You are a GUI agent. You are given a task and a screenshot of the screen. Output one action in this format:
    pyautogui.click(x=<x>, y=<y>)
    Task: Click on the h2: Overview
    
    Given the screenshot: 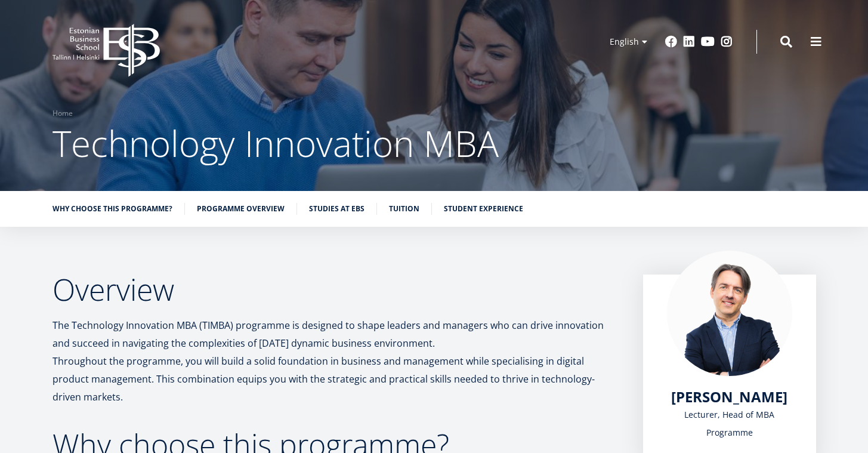 What is the action you would take?
    pyautogui.click(x=336, y=289)
    